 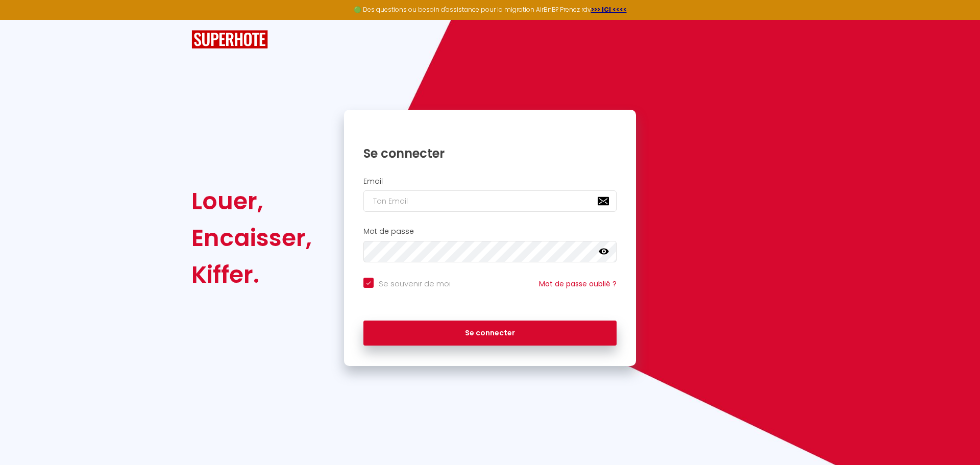 I want to click on input: Ton Email, so click(x=490, y=201).